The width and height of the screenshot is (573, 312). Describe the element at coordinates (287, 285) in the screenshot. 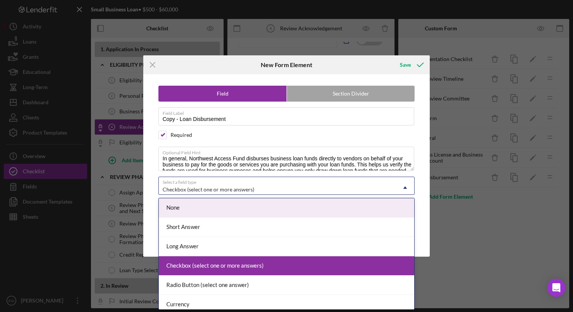

I see `div: Radio Button (select one answer)` at that location.